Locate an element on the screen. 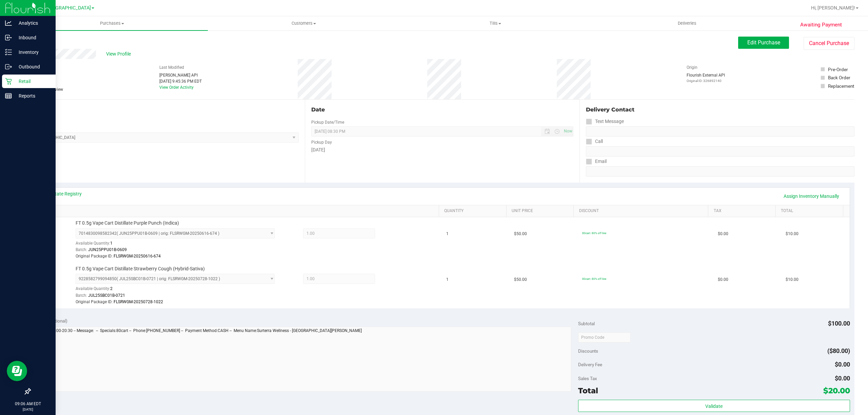 This screenshot has width=868, height=415. inline-svg: Inbound is located at coordinates (9, 38).